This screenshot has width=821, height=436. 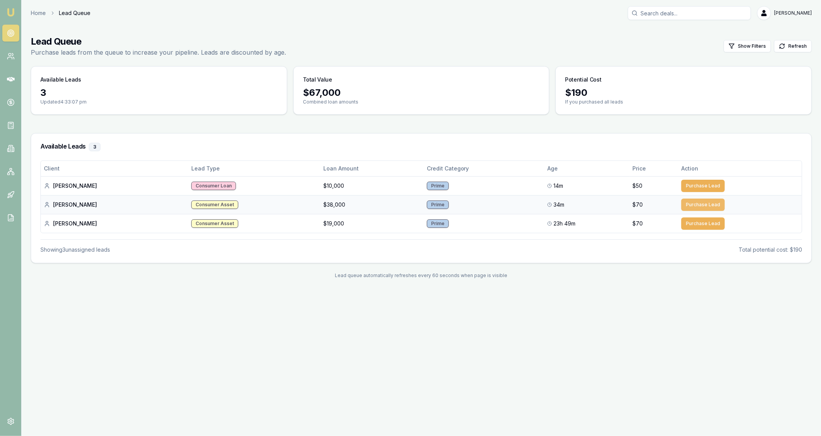 I want to click on th: Lead Type, so click(x=254, y=169).